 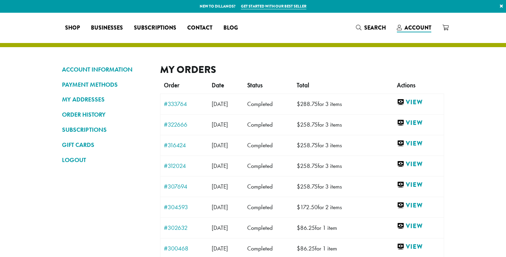 I want to click on a: #302632, so click(x=184, y=228).